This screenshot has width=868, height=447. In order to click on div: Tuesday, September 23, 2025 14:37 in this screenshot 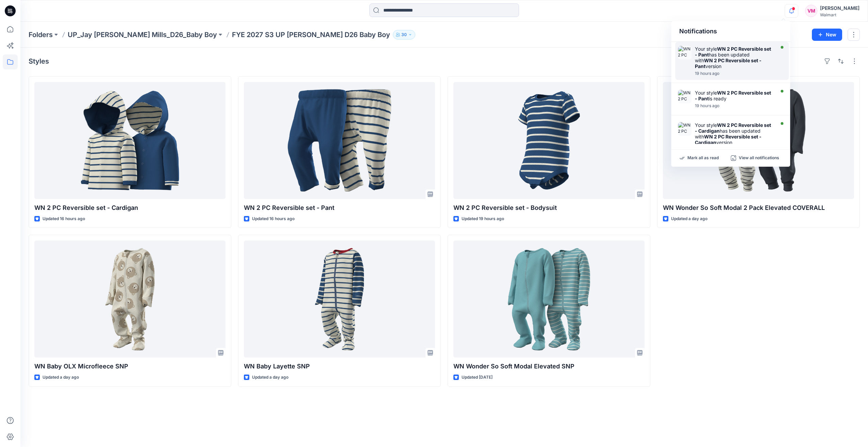, I will do `click(734, 74)`.